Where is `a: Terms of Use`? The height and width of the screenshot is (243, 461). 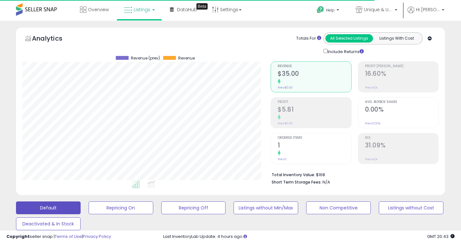
a: Terms of Use is located at coordinates (68, 236).